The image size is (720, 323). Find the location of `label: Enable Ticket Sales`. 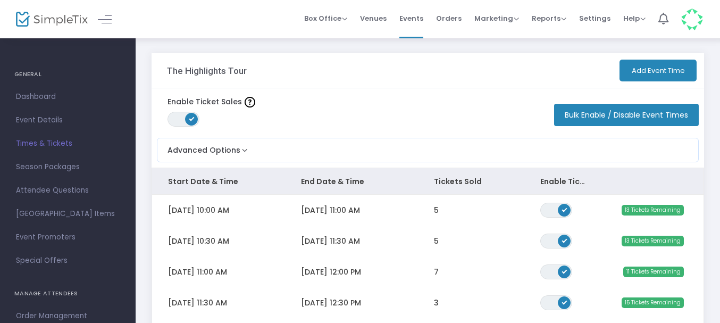

label: Enable Ticket Sales is located at coordinates (211, 102).